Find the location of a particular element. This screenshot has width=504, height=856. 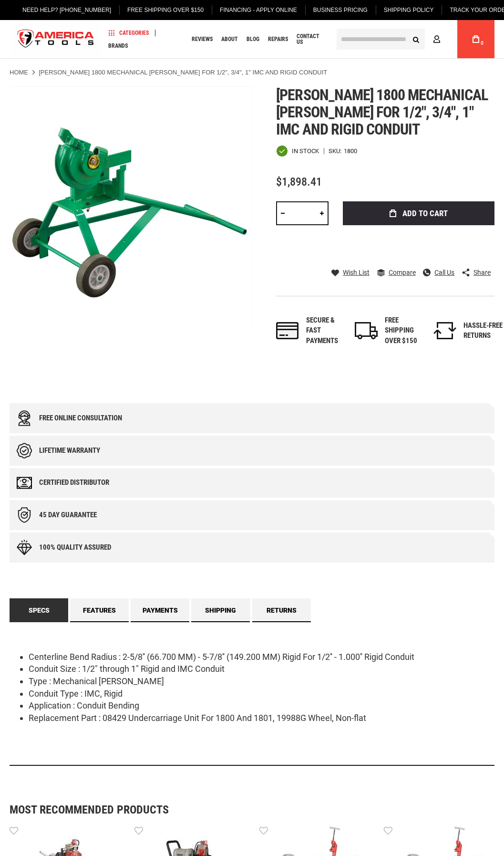

strong: SKU is located at coordinates (337, 151).